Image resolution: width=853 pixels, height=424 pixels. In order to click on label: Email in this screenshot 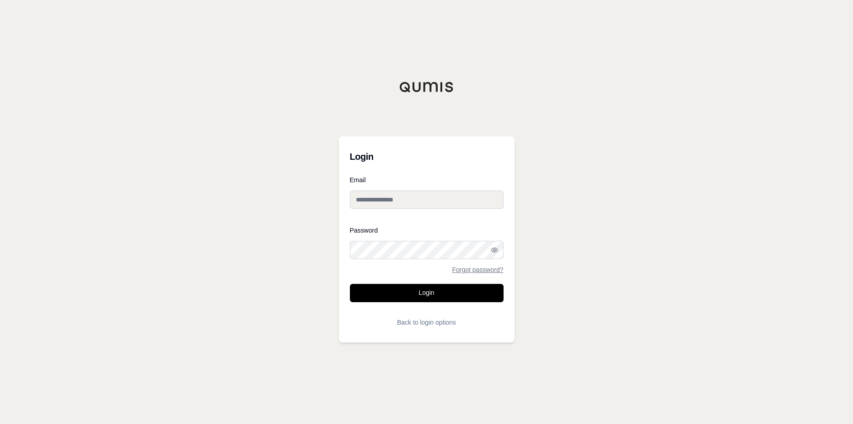, I will do `click(427, 180)`.